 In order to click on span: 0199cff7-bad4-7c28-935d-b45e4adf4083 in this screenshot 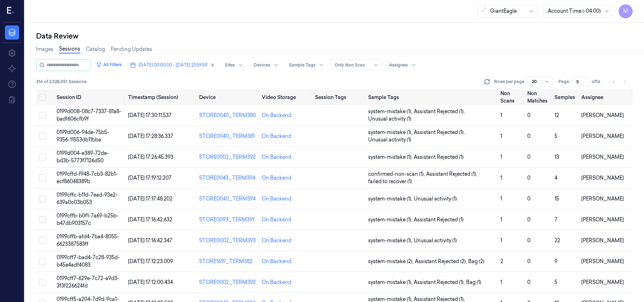, I will do `click(88, 261)`.